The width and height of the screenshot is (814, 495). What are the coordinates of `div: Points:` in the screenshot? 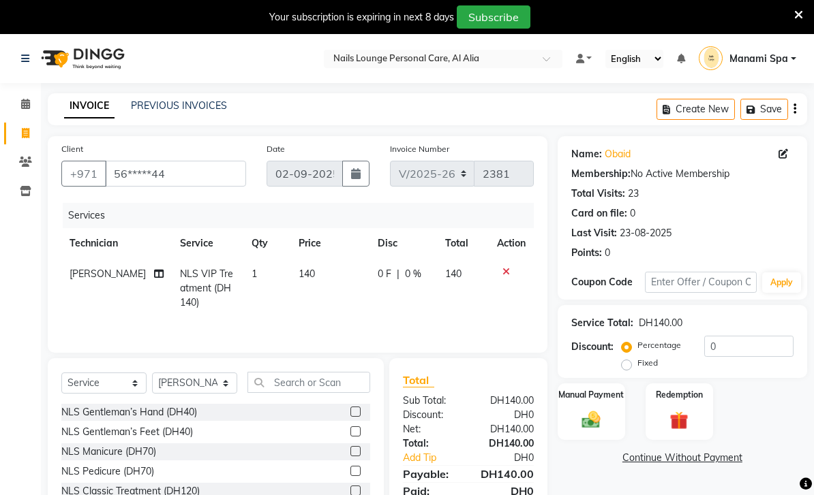 It's located at (586, 253).